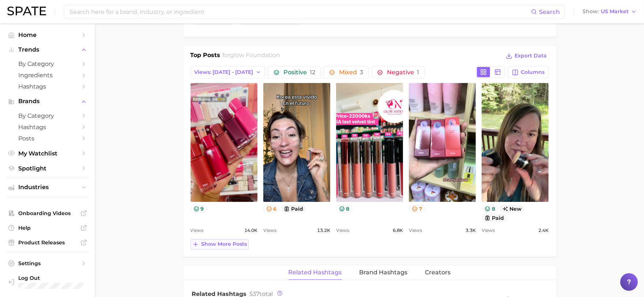 This screenshot has width=644, height=297. Describe the element at coordinates (48, 138) in the screenshot. I see `span: Posts` at that location.